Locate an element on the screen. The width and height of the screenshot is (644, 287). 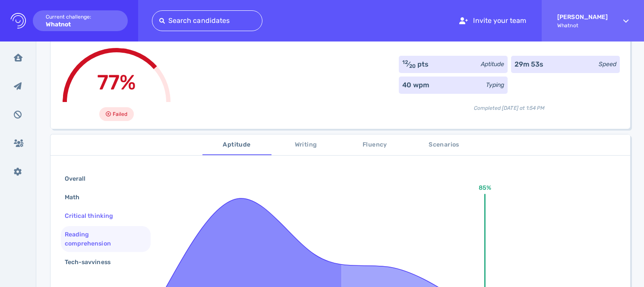
text: 85% is located at coordinates (485, 187).